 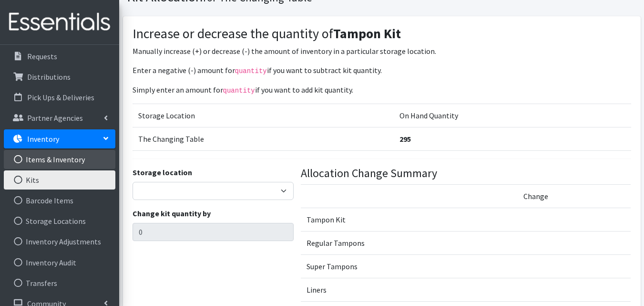 What do you see at coordinates (60, 22) in the screenshot?
I see `img: HumanEssentials` at bounding box center [60, 22].